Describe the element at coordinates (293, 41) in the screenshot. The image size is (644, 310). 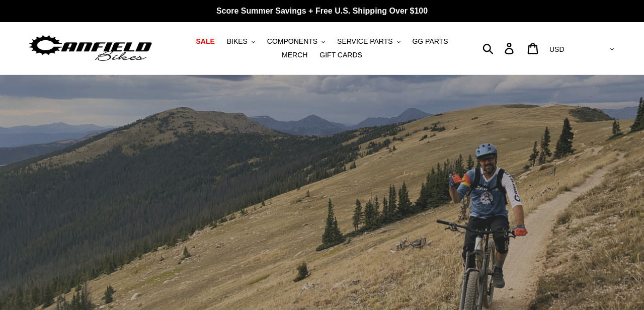
I see `span: COMPONENTS` at that location.